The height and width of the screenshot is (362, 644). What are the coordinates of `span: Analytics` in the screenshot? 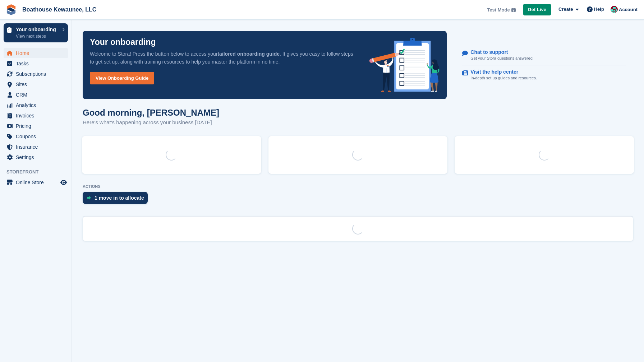 It's located at (37, 105).